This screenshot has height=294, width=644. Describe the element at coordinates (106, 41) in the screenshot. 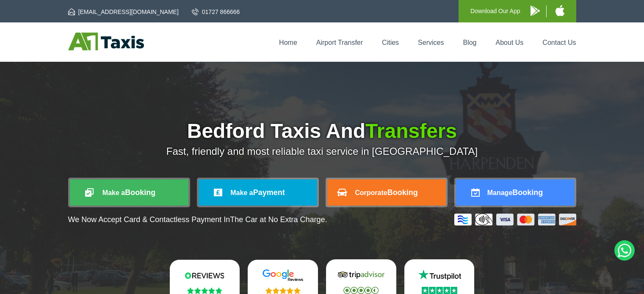

I see `img: A1 Taxis St Albans LTD` at that location.